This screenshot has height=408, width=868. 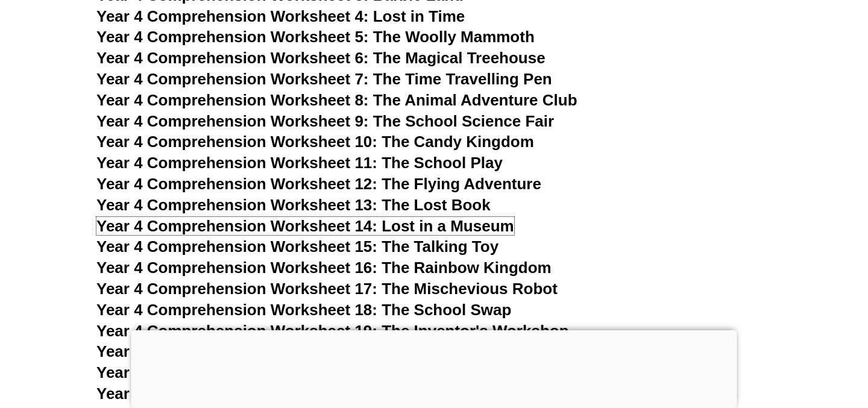 I want to click on span: Year 4 Comprehension Worksheet 15: The Talking Toy, so click(x=297, y=246).